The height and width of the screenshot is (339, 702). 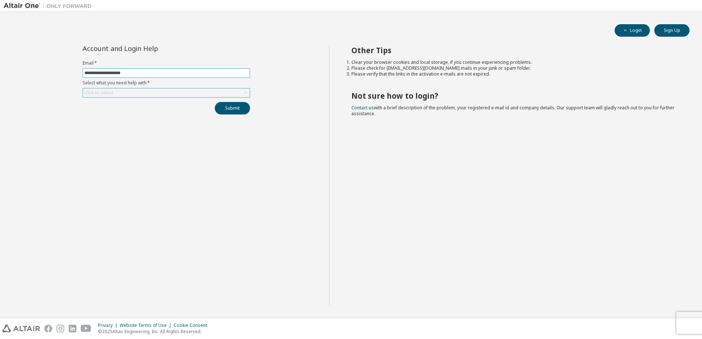 I want to click on img: Altair One, so click(x=50, y=6).